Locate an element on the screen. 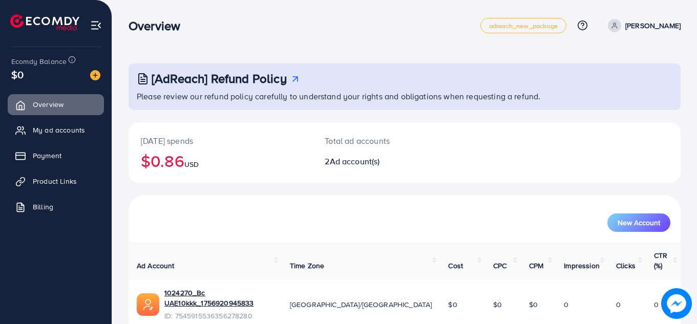 The image size is (697, 324). img: logo is located at coordinates (45, 22).